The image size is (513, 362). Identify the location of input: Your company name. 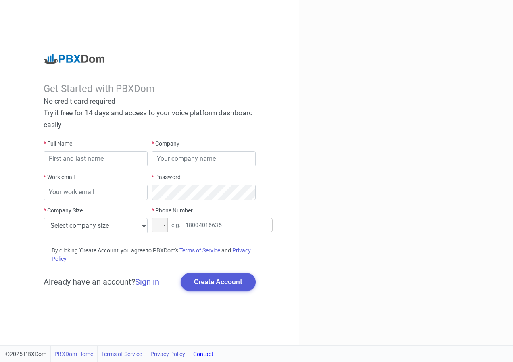
(204, 159).